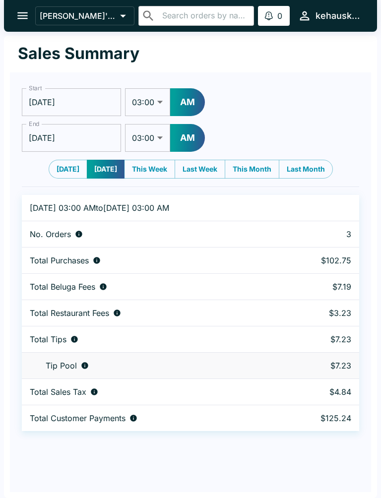 This screenshot has width=381, height=498. What do you see at coordinates (320, 260) in the screenshot?
I see `p: $102.75` at bounding box center [320, 260].